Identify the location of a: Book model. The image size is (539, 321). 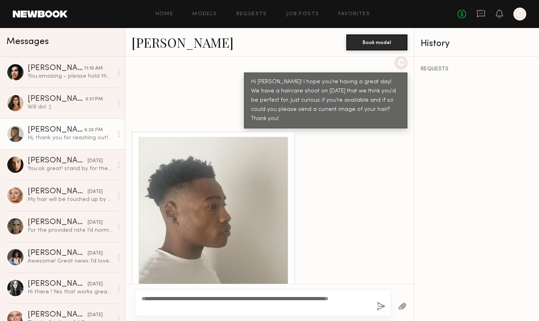
(377, 42).